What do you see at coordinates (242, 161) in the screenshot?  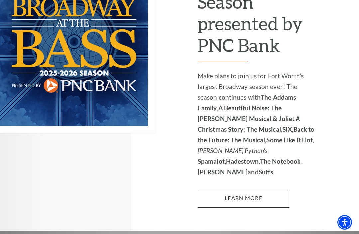 I see `strong: Hadestown` at bounding box center [242, 161].